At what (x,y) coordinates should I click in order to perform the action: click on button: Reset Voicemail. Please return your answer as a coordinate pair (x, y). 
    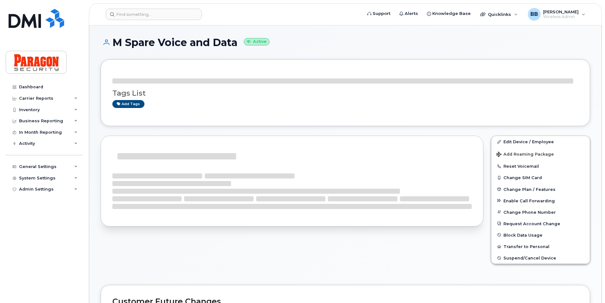
    Looking at the image, I should click on (541, 166).